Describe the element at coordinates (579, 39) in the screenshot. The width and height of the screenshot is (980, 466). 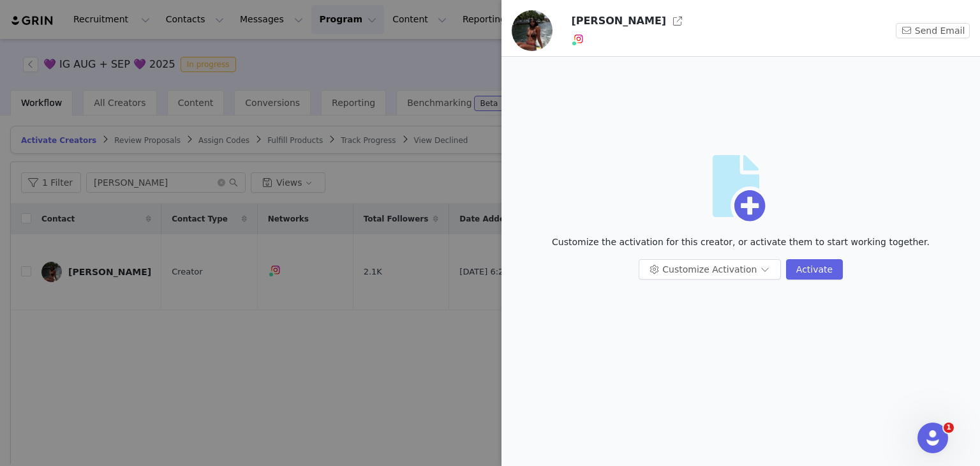
I see `img: instagram.svg` at that location.